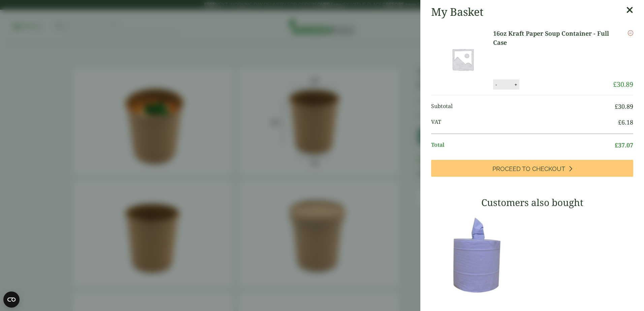 This screenshot has height=311, width=644. Describe the element at coordinates (532, 202) in the screenshot. I see `h3: Customers also bought` at that location.